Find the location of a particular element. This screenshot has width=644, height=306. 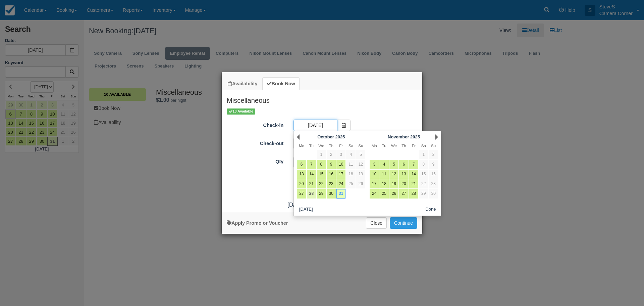

a: Apply Voucher is located at coordinates (257, 223).